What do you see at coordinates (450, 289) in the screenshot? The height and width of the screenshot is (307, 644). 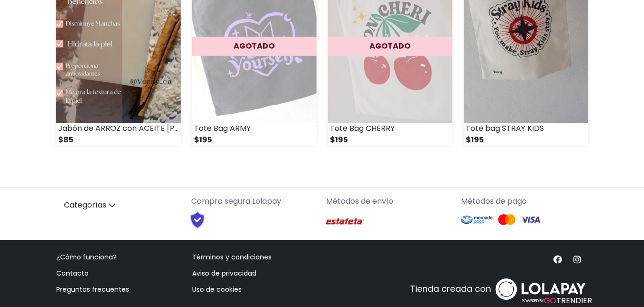 I see `p: Tienda creada con` at bounding box center [450, 289].